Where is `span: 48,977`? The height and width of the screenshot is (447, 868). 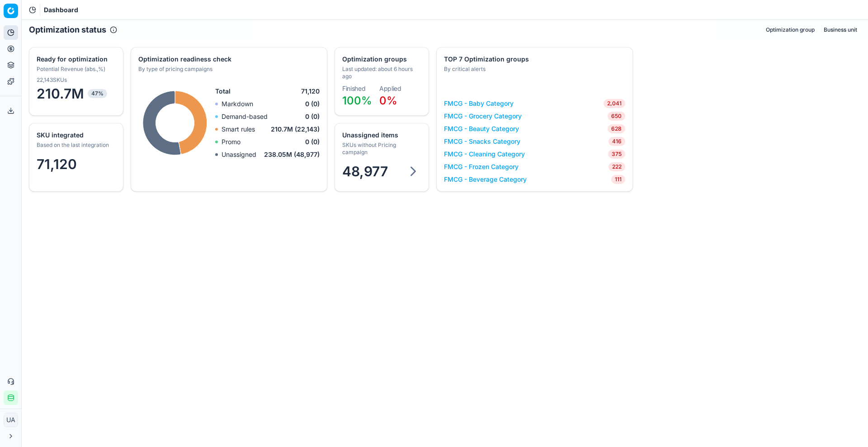 span: 48,977 is located at coordinates (365, 171).